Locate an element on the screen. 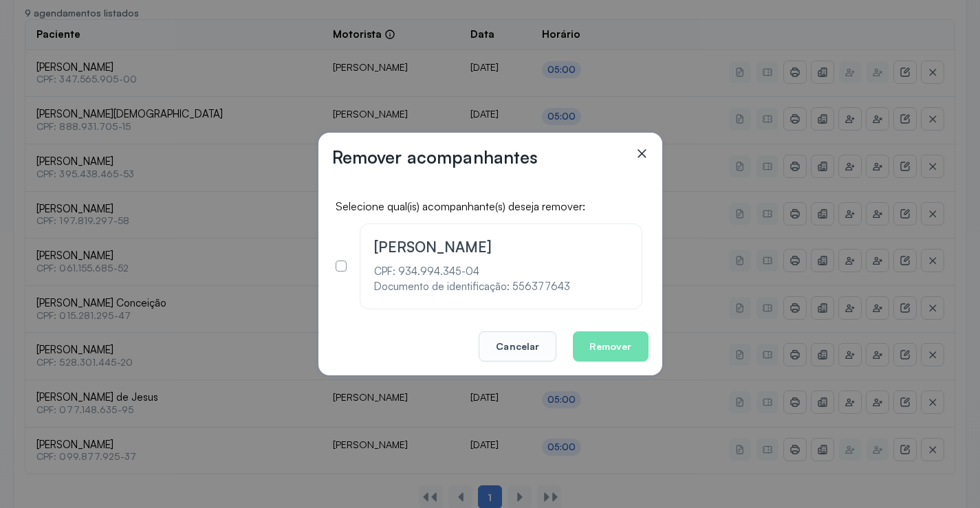 This screenshot has height=508, width=980. div: Documento de identificação: 556377643 is located at coordinates (508, 286).